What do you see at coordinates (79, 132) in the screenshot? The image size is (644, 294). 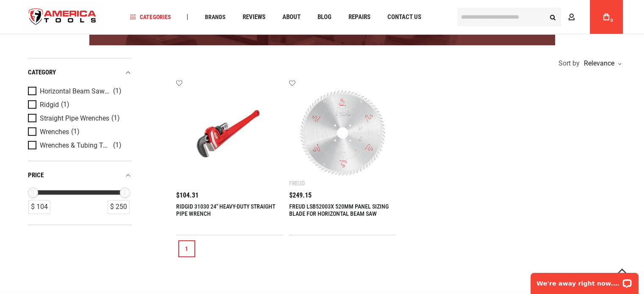 I see `a: Wrenches (1)` at bounding box center [79, 132].